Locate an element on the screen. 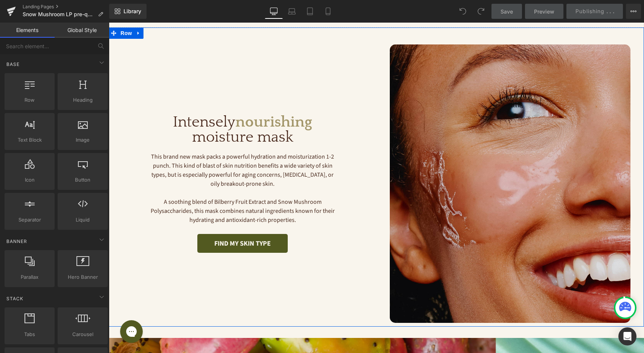 The width and height of the screenshot is (644, 353). span: Base is located at coordinates (13, 64).